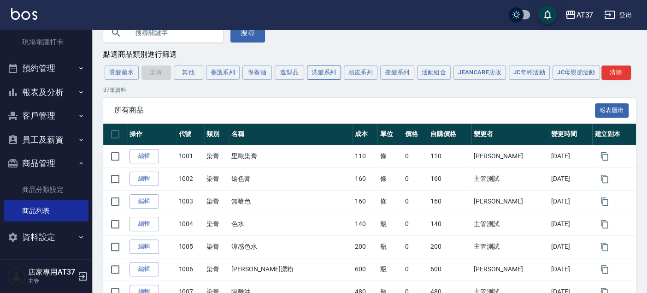 The height and width of the screenshot is (293, 647). I want to click on th: 自購價格, so click(450, 134).